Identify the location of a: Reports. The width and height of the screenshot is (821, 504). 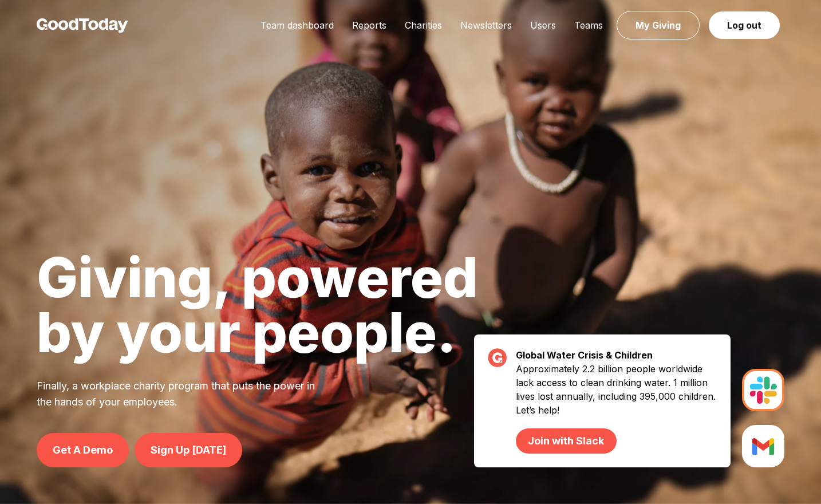
(370, 25).